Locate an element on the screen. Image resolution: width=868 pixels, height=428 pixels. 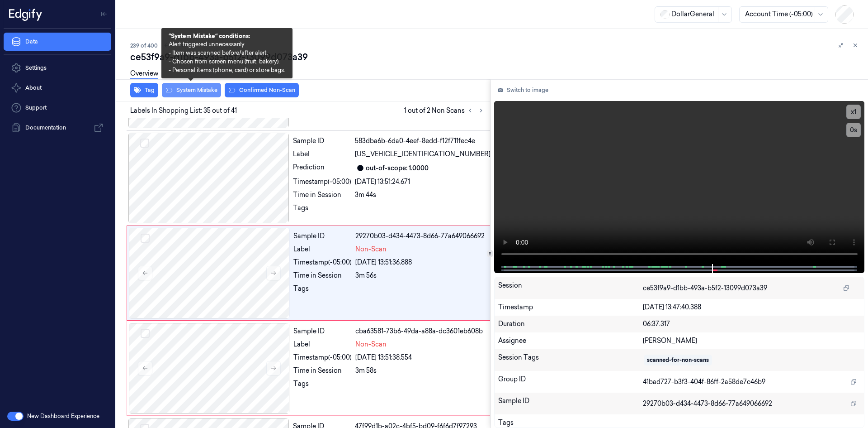
div: 583dba6b-6da0-4eef-8edd-f12f711fec4e is located at coordinates (423, 141).